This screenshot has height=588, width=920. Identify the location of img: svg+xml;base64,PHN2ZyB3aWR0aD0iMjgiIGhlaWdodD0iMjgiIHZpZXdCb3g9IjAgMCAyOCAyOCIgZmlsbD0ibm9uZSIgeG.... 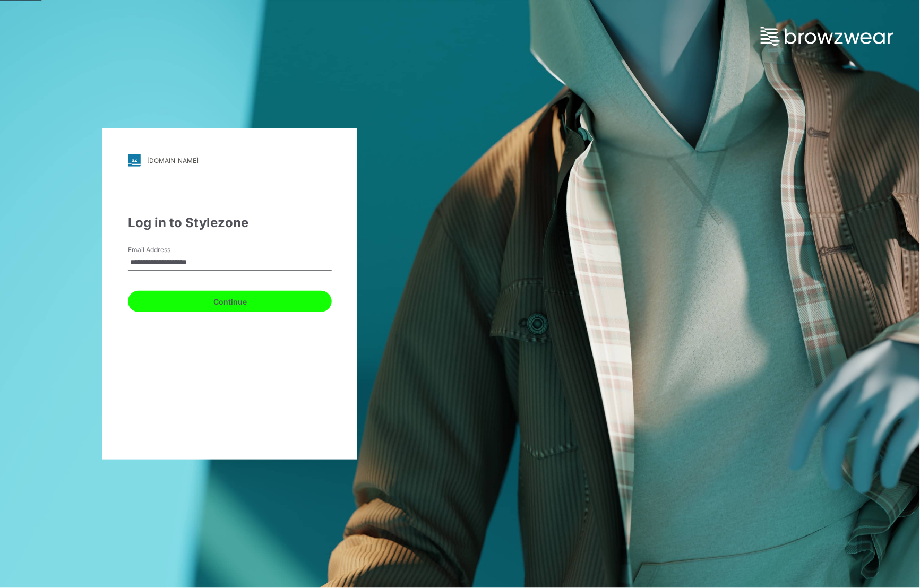
(134, 160).